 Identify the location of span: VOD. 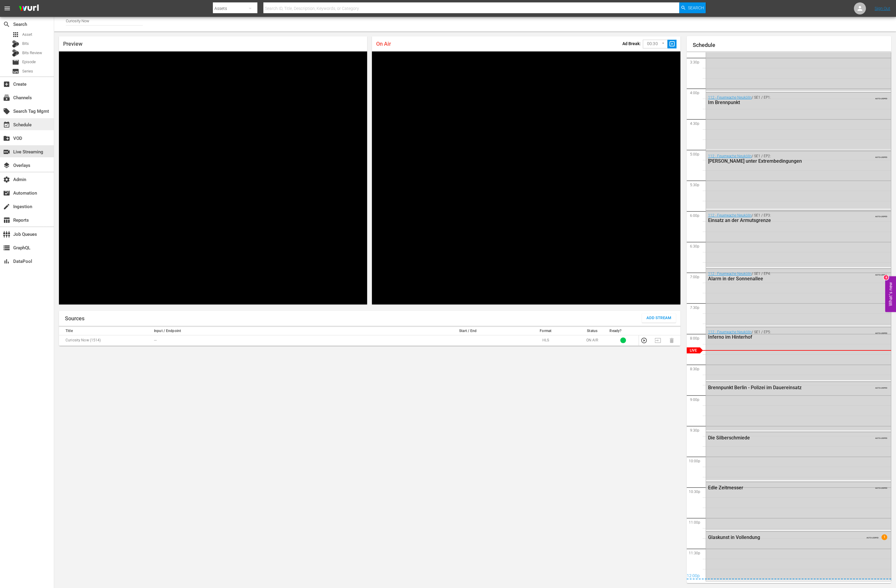
(7, 138).